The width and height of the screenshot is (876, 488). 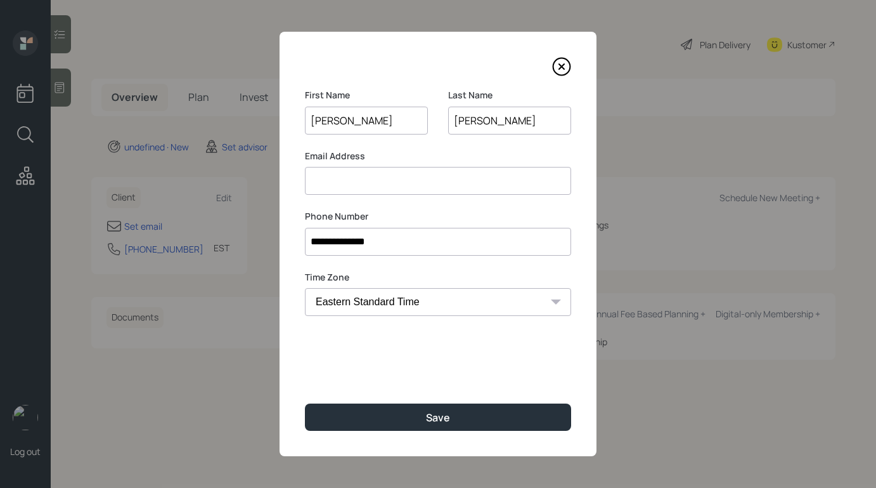 What do you see at coordinates (438, 156) in the screenshot?
I see `label: Email Address` at bounding box center [438, 156].